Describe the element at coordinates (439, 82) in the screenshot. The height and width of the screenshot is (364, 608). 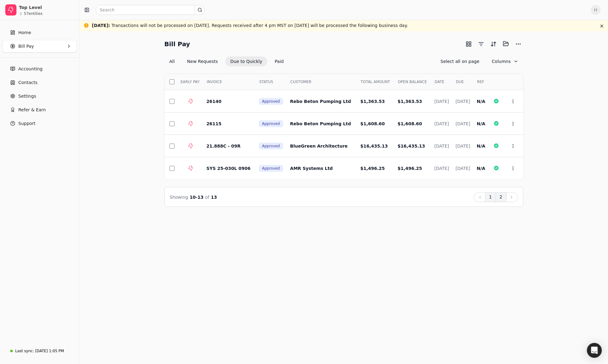
I see `span: DATE` at that location.